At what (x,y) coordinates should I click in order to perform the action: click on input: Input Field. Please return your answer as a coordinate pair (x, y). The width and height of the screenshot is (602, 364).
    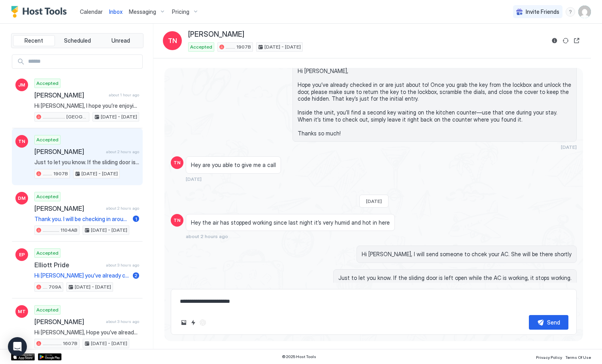
    Looking at the image, I should click on (83, 62).